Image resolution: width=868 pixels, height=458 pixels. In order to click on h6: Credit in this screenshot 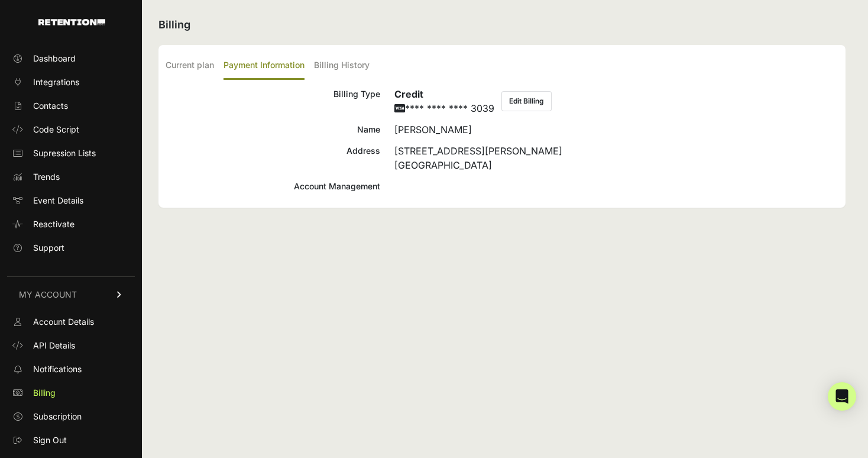, I will do `click(444, 94)`.